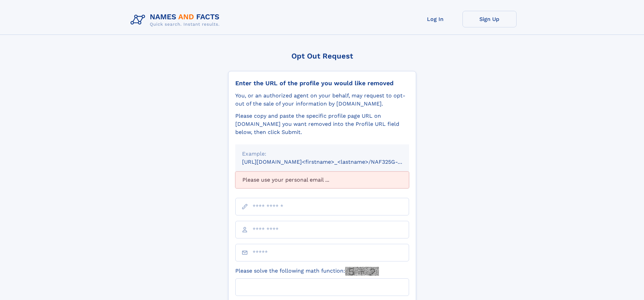 Image resolution: width=644 pixels, height=300 pixels. I want to click on div: Please use your personal email ..., so click(322, 180).